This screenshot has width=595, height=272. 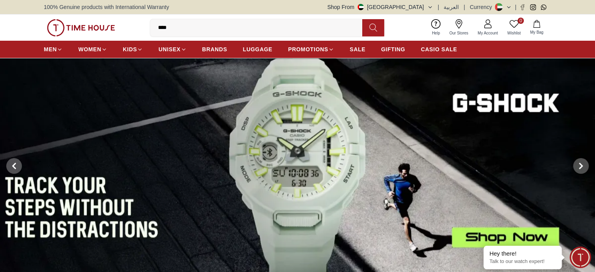 I want to click on span: BRANDS, so click(x=215, y=49).